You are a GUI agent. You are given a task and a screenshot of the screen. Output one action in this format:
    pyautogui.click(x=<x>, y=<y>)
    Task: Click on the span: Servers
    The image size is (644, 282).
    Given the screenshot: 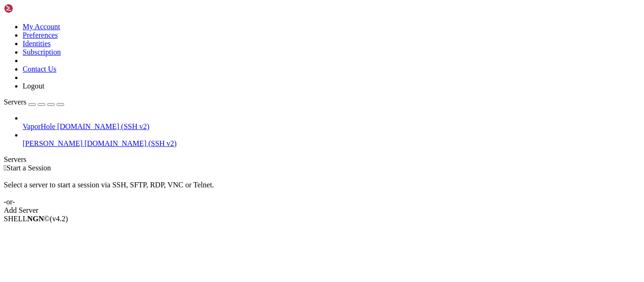 What is the action you would take?
    pyautogui.click(x=15, y=102)
    